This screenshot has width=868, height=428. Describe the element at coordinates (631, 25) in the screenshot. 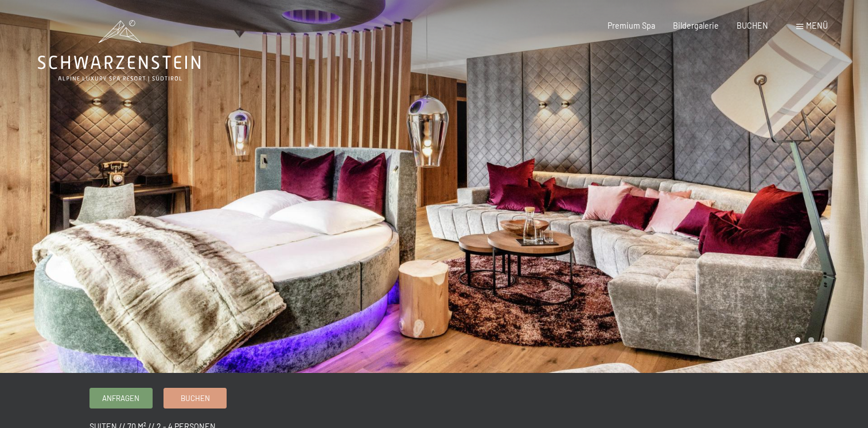

I see `a: Premium Spa` at that location.